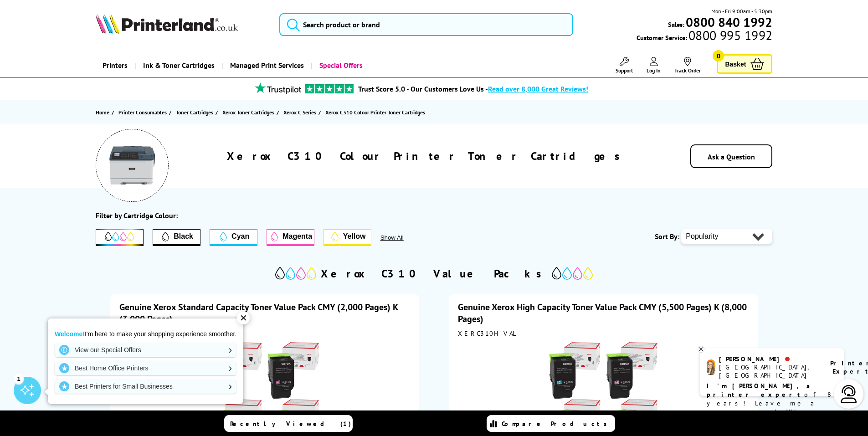 This screenshot has height=436, width=868. I want to click on p: I'm here to make your shopping experience smoother., so click(145, 334).